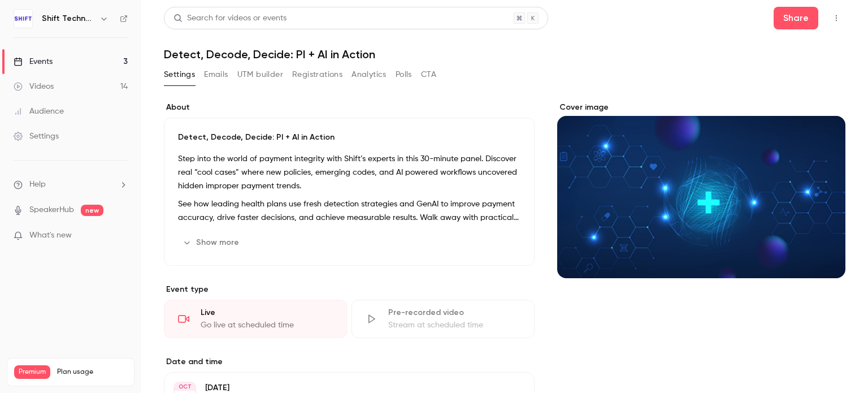  Describe the element at coordinates (267, 325) in the screenshot. I see `div: Go live at scheduled time` at that location.